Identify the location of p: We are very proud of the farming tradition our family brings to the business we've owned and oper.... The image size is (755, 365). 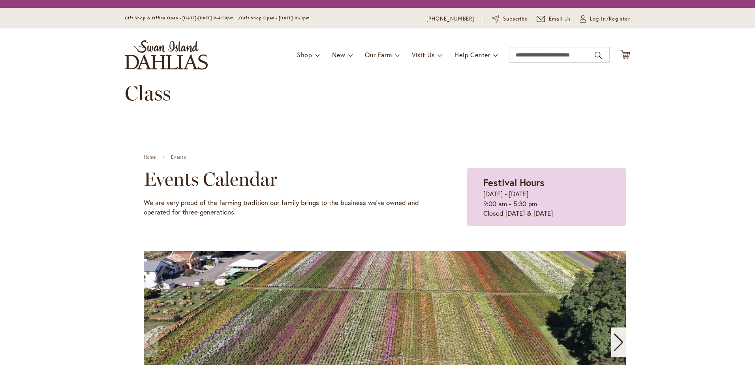
(285, 207).